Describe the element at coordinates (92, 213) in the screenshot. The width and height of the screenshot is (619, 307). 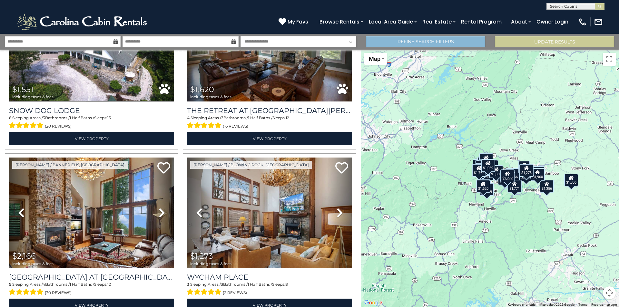
I see `img: thumbnail_165015526.jpeg` at that location.